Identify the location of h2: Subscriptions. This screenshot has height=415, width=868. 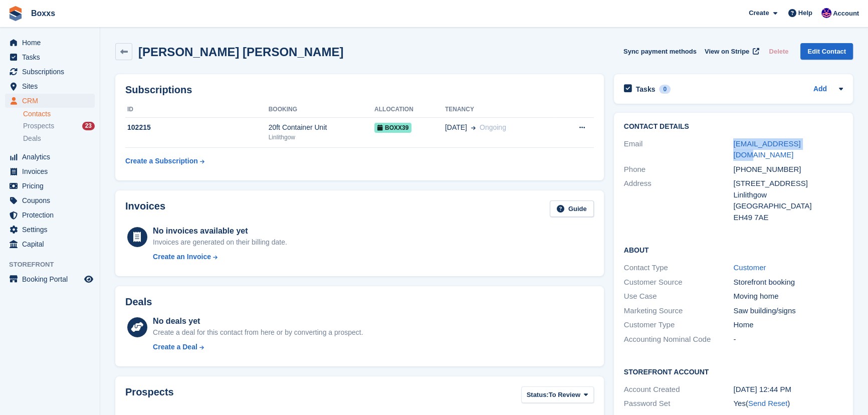
(360, 89).